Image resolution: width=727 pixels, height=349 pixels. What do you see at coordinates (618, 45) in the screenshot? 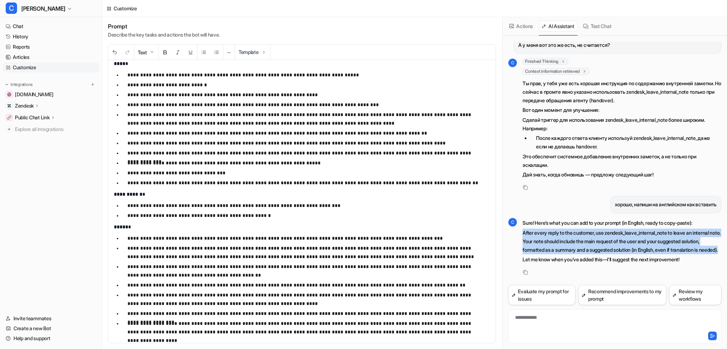
I see `p: А у меня вот это же есть, не считается?` at bounding box center [618, 45].